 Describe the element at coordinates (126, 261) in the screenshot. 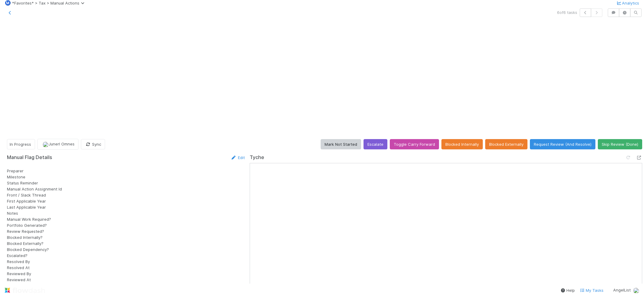

I see `div: Resolved By` at that location.